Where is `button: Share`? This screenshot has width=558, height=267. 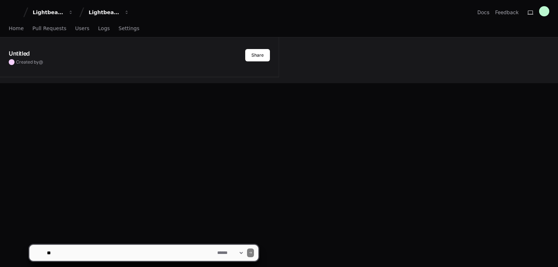 button: Share is located at coordinates (258, 55).